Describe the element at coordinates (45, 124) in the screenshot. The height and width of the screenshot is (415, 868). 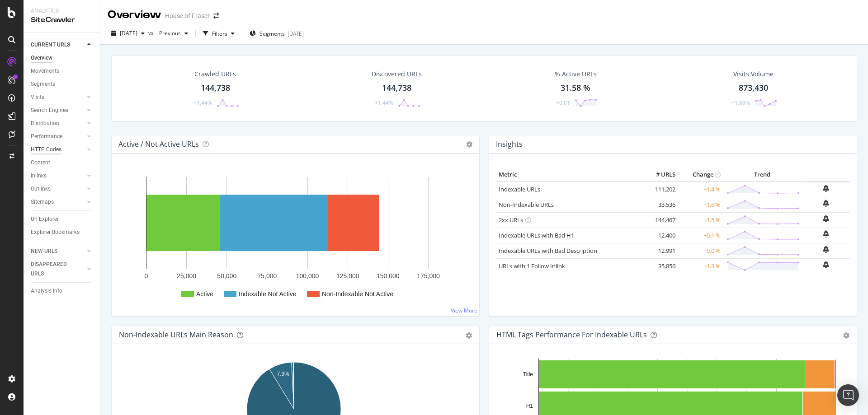
I see `div: Distribution` at that location.